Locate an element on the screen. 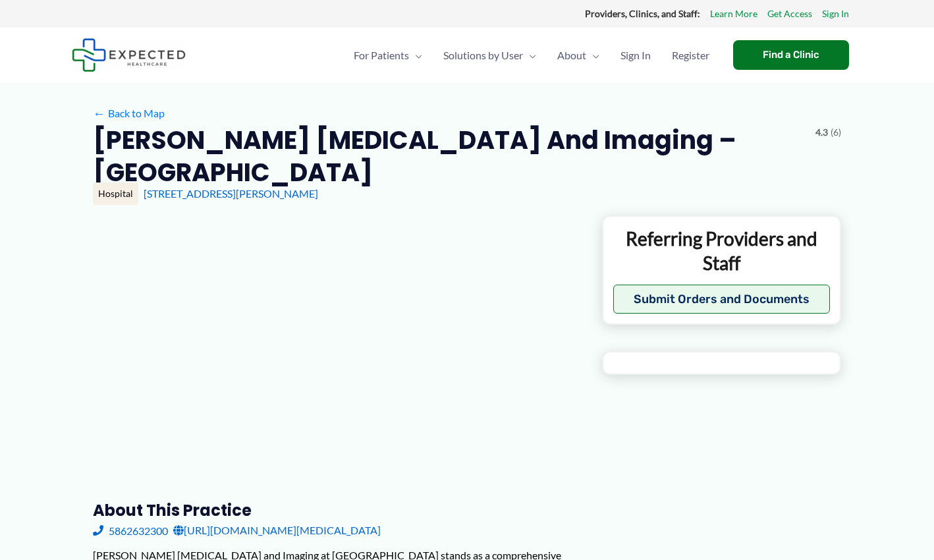  div: Hospital is located at coordinates (115, 194).